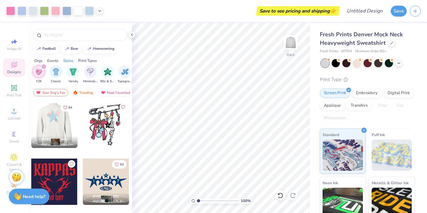 This screenshot has height=213, width=427. What do you see at coordinates (291, 43) in the screenshot?
I see `img: Back` at bounding box center [291, 43].